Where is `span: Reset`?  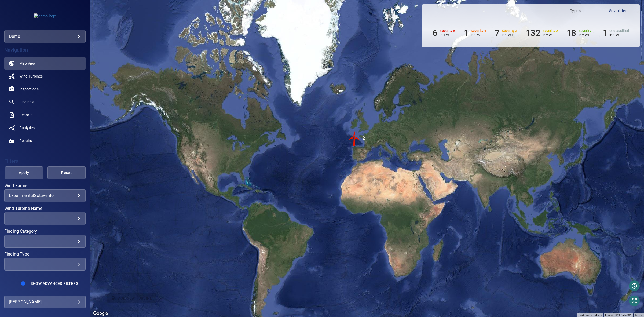
span: Reset is located at coordinates (67, 173).